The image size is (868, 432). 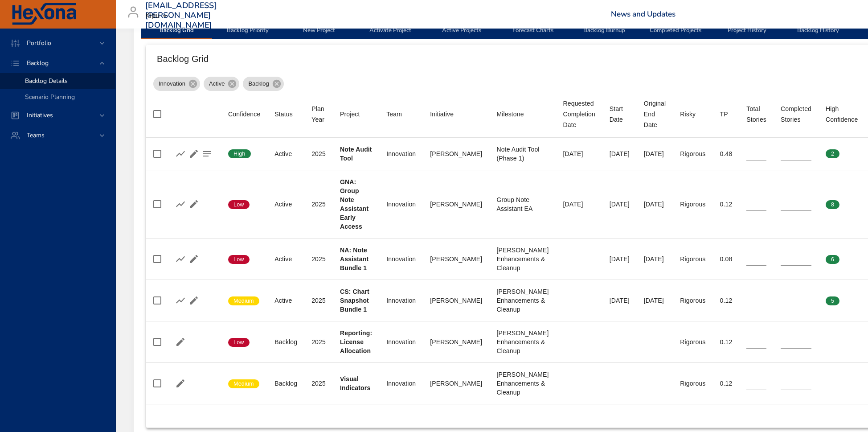 I want to click on div: Kipu, so click(x=158, y=16).